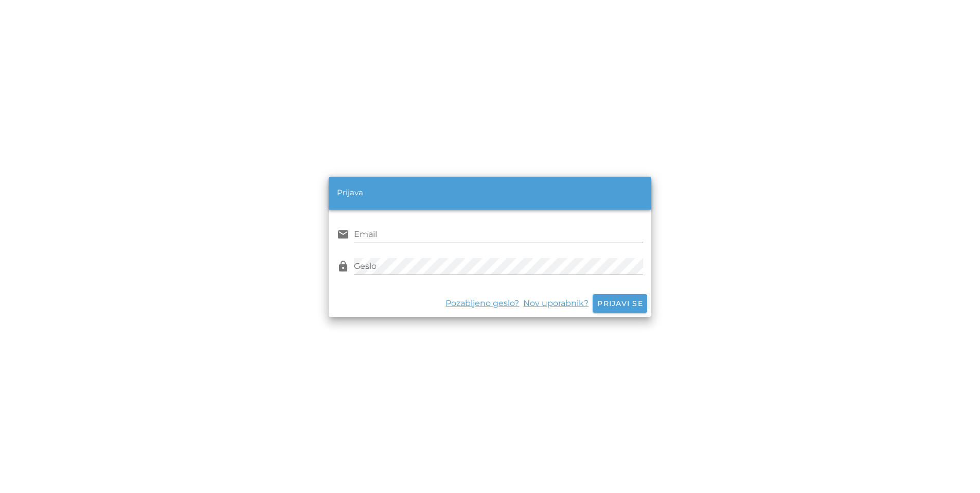  I want to click on i: email, so click(344, 234).